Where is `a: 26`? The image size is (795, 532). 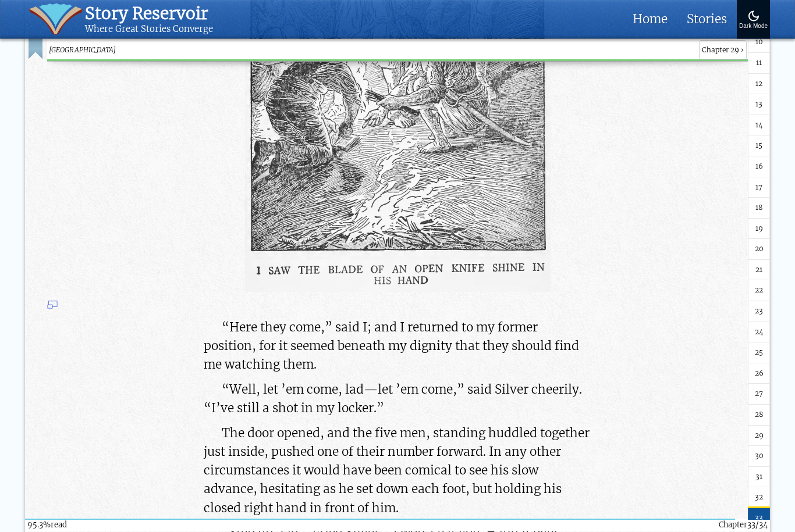
a: 26 is located at coordinates (759, 374).